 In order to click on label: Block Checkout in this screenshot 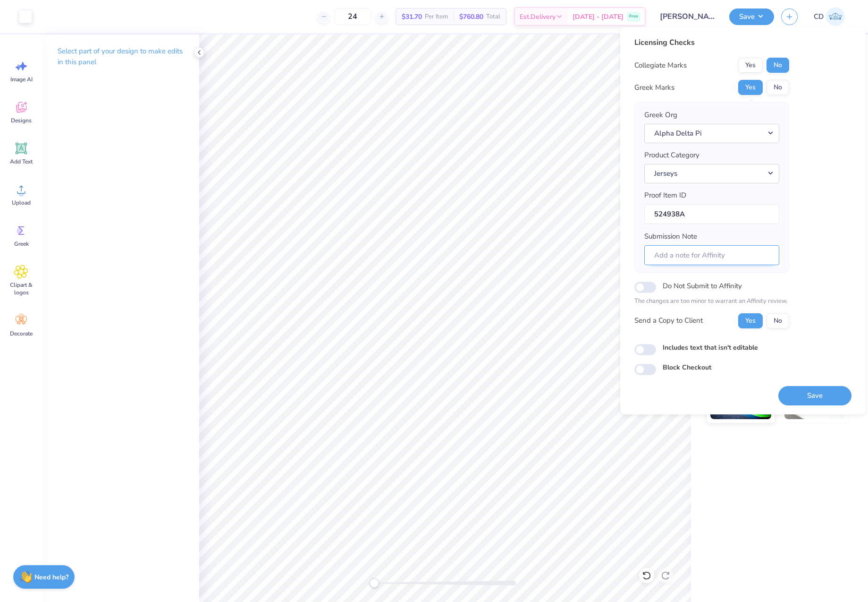, I will do `click(687, 367)`.